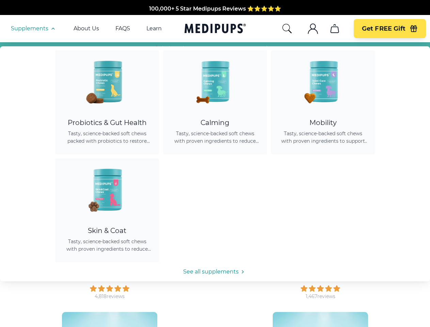 The width and height of the screenshot is (430, 327). Describe the element at coordinates (107, 210) in the screenshot. I see `a: Skin & Coat Chews - MedipupsSkin & CoatTasty, science-backed soft chews with proven ingredients t...` at that location.